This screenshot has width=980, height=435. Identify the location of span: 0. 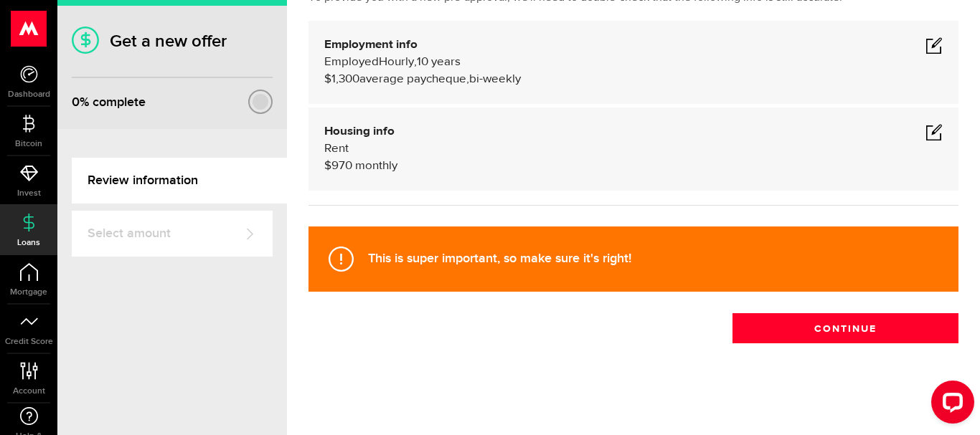
(76, 102).